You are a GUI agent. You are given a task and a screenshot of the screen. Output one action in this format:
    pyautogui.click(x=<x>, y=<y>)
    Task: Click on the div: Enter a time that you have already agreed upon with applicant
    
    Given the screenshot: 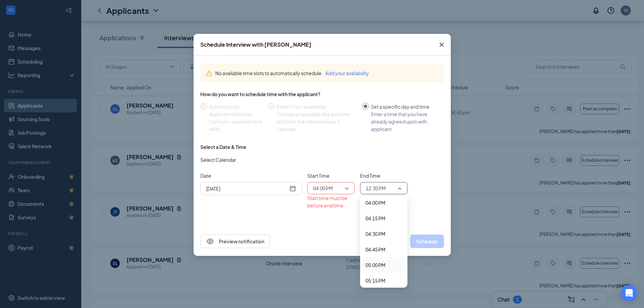 What is the action you would take?
    pyautogui.click(x=405, y=122)
    